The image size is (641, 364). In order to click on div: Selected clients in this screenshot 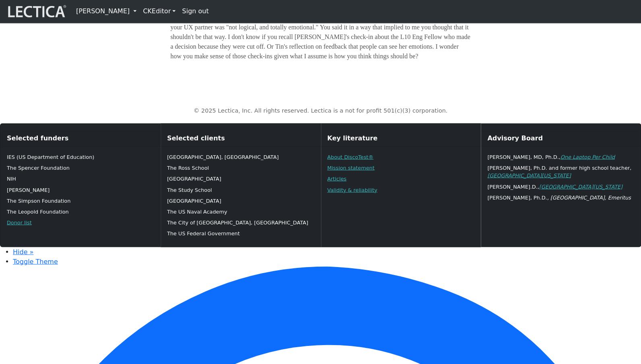, I will do `click(240, 138)`.